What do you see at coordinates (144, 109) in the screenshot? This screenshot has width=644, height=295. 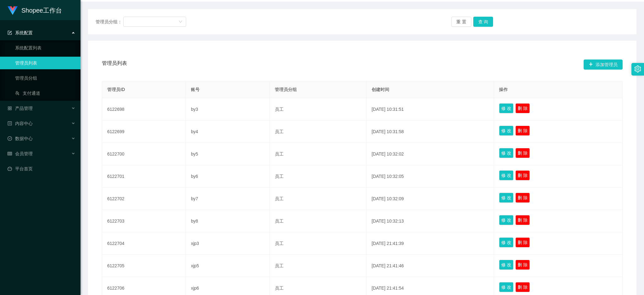 I see `td: 6122698` at bounding box center [144, 109].